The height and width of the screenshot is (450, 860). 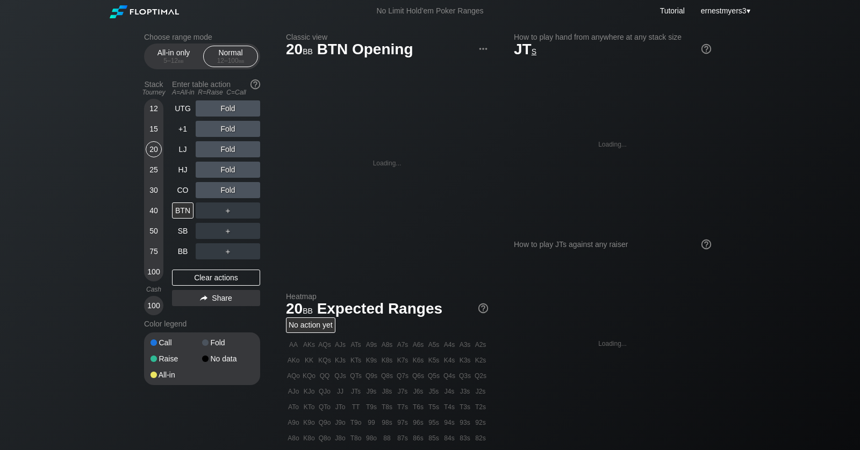 I want to click on div: T6s, so click(x=418, y=407).